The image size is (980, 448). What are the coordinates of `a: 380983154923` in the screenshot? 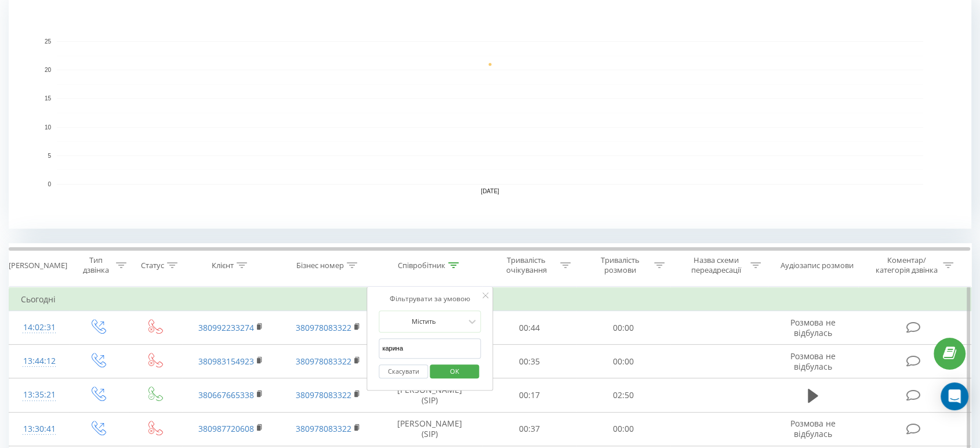 It's located at (226, 361).